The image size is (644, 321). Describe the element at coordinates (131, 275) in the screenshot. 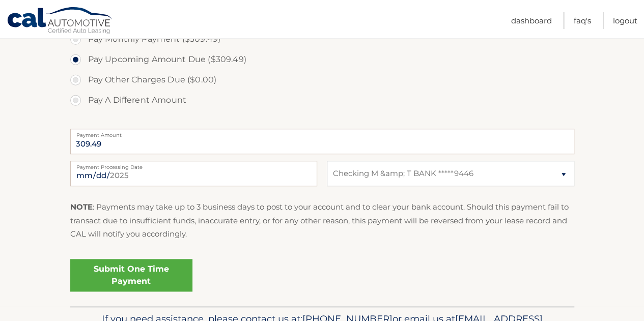

I see `a: Submit One Time Payment` at that location.